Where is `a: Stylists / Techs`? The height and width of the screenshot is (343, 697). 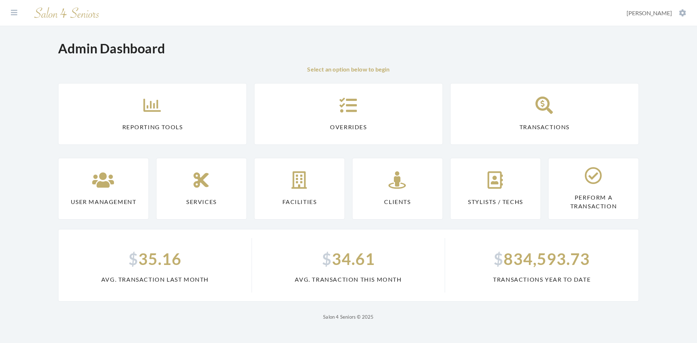
a: Stylists / Techs is located at coordinates (496, 189).